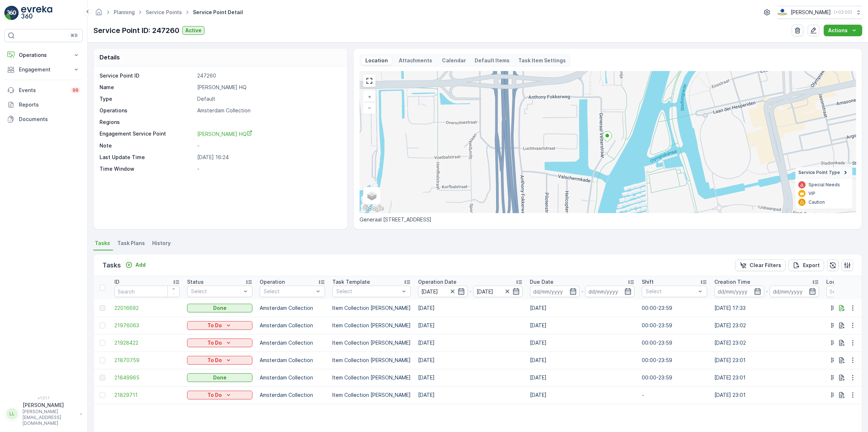 This screenshot has width=868, height=432. I want to click on a: Open this area in Google Maps (opens a new window), so click(373, 209).